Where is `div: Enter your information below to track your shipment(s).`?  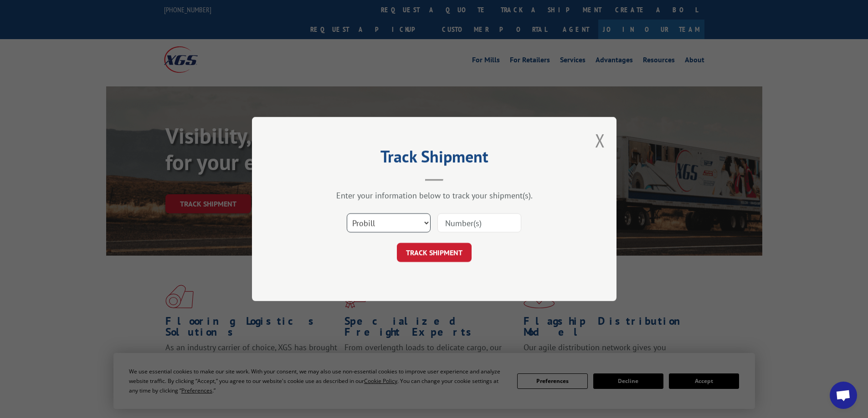 div: Enter your information below to track your shipment(s). is located at coordinates (434, 195).